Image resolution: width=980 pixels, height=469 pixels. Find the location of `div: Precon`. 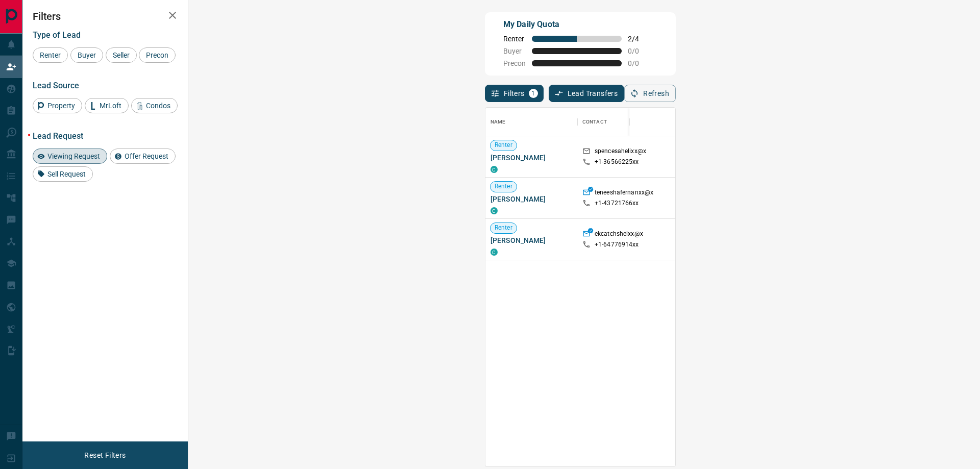

div: Precon is located at coordinates (157, 55).